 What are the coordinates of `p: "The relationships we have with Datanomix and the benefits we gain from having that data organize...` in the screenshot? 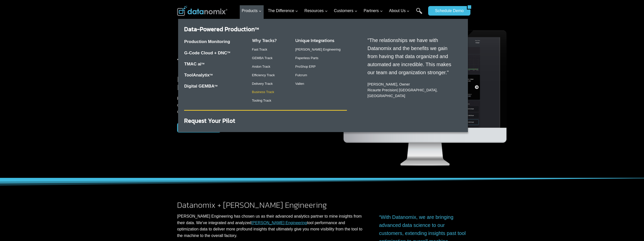 It's located at (412, 56).